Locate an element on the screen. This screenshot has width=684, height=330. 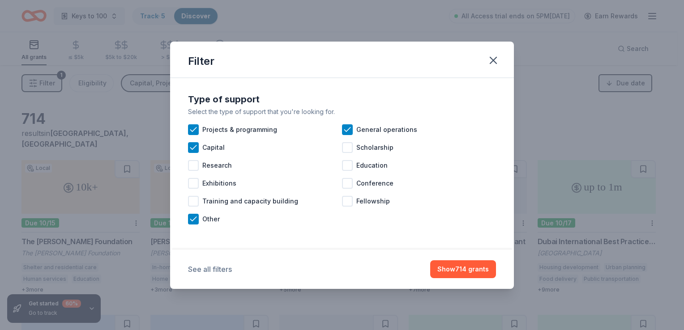
span: Fellowship is located at coordinates (373, 201).